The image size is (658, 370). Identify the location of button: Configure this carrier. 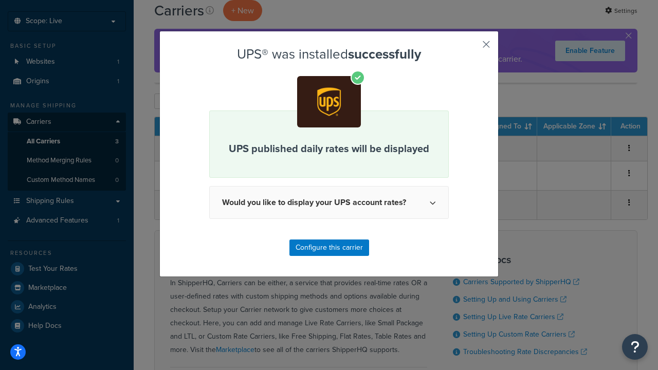
(329, 248).